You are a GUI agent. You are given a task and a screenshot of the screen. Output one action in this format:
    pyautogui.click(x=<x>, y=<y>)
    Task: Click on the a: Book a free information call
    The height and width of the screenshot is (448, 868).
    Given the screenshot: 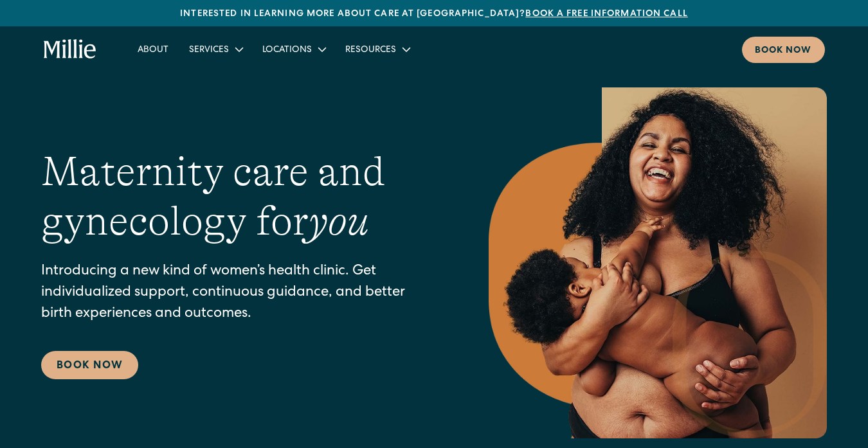 What is the action you would take?
    pyautogui.click(x=607, y=14)
    